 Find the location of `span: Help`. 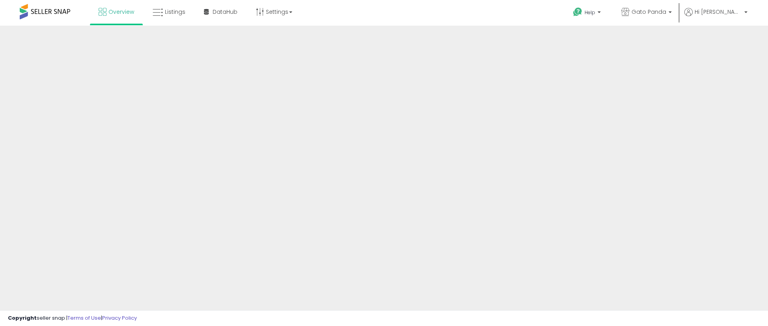

span: Help is located at coordinates (589, 12).